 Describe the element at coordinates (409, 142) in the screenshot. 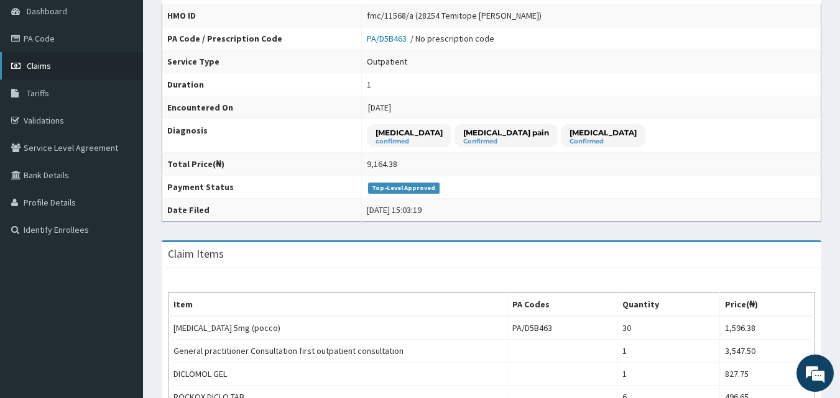

I see `small: confirmed` at that location.